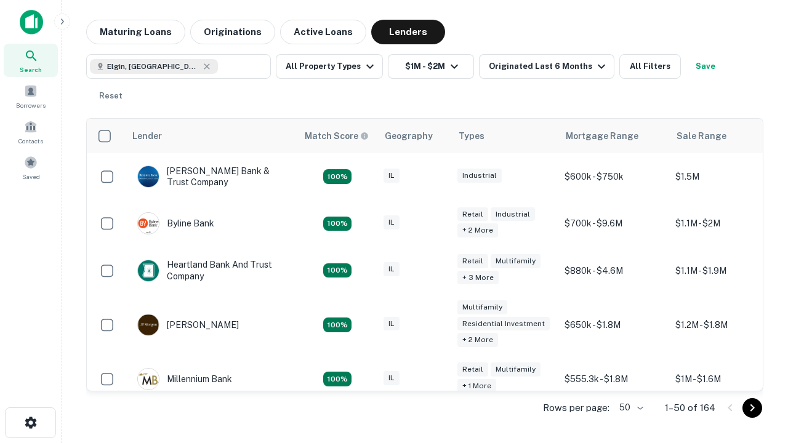  Describe the element at coordinates (690, 408) in the screenshot. I see `p: 1–50 of 164` at that location.